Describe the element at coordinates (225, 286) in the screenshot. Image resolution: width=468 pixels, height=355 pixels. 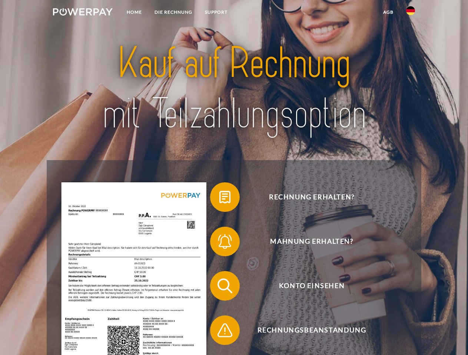
I see `img: qb_search.svg` at that location.